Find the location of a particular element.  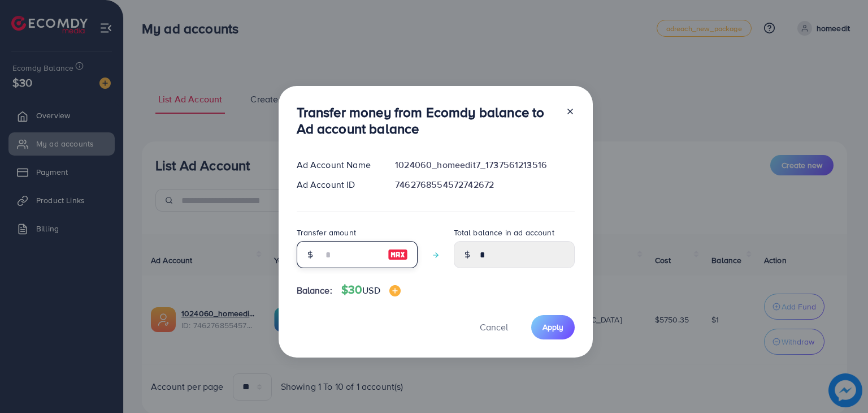

div: 1024060_homeedit7_1737561213516 is located at coordinates (484, 164).